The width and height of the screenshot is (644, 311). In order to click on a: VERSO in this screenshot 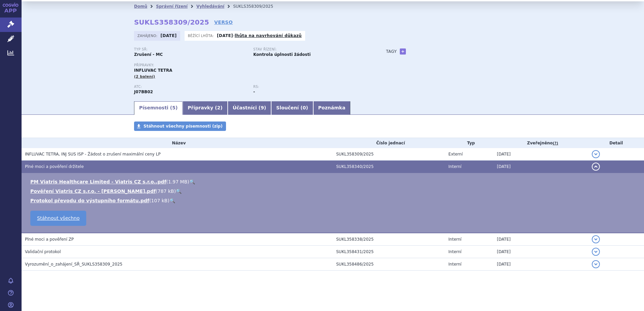, I will do `click(223, 22)`.